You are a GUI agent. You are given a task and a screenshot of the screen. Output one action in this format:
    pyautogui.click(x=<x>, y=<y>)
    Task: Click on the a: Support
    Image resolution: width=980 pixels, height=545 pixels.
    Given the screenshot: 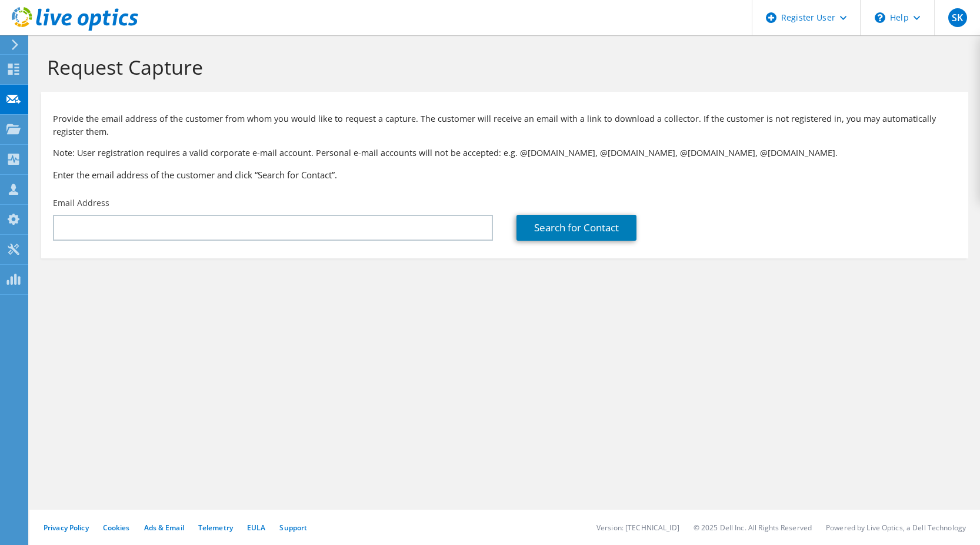 What is the action you would take?
    pyautogui.click(x=293, y=528)
    